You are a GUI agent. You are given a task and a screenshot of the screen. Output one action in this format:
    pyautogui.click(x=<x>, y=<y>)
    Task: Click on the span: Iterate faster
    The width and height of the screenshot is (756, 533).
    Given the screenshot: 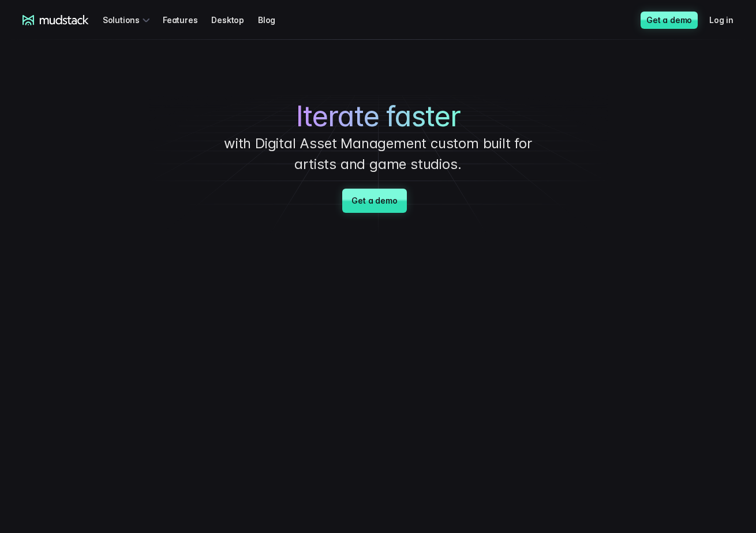 What is the action you would take?
    pyautogui.click(x=378, y=116)
    